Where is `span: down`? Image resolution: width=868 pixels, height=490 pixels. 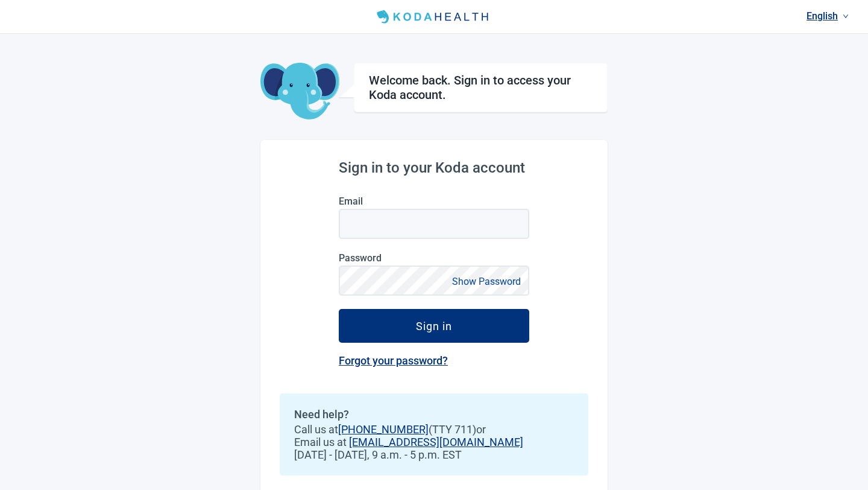
span: down is located at coordinates (846, 16).